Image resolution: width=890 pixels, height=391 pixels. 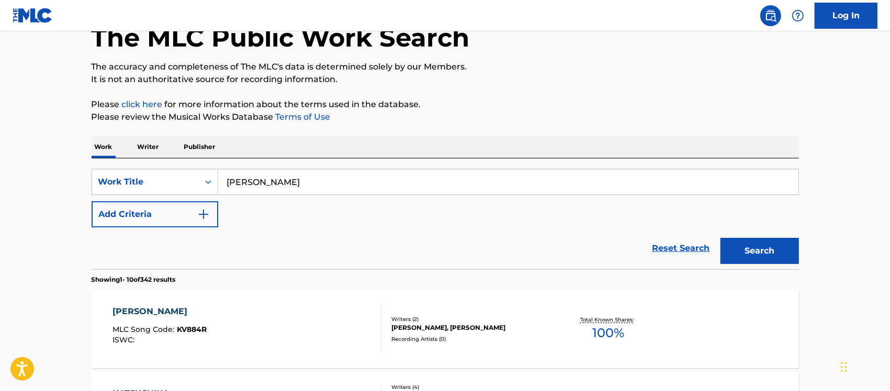 I want to click on span: MLC Song Code :, so click(x=144, y=330).